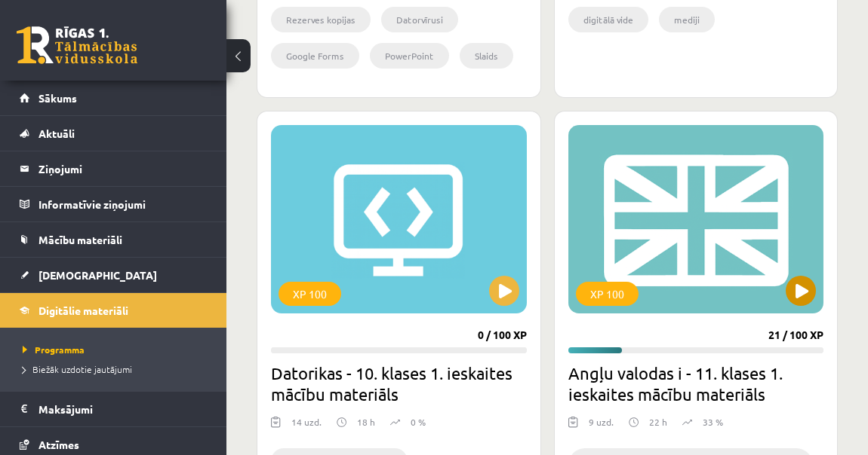 The image size is (868, 455). What do you see at coordinates (113, 134) in the screenshot?
I see `a: Aktuāli` at bounding box center [113, 134].